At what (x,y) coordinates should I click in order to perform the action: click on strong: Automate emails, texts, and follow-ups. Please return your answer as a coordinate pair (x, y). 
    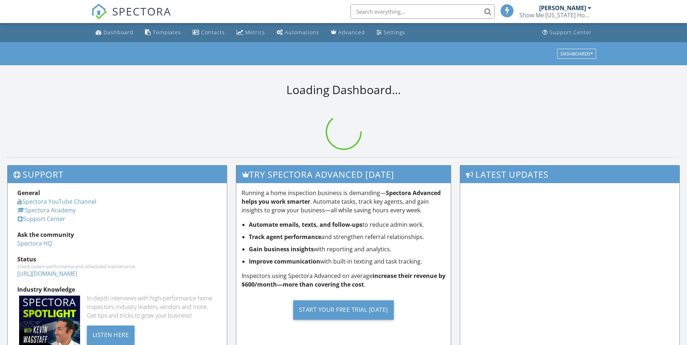
    Looking at the image, I should click on (306, 225).